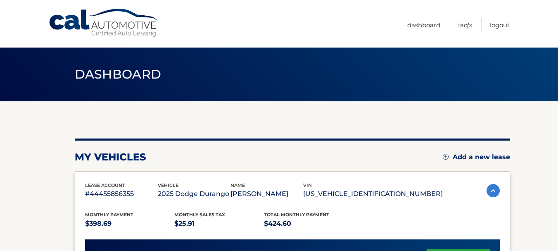 The width and height of the screenshot is (558, 251). Describe the element at coordinates (199, 214) in the screenshot. I see `span: Monthly sales Tax` at that location.